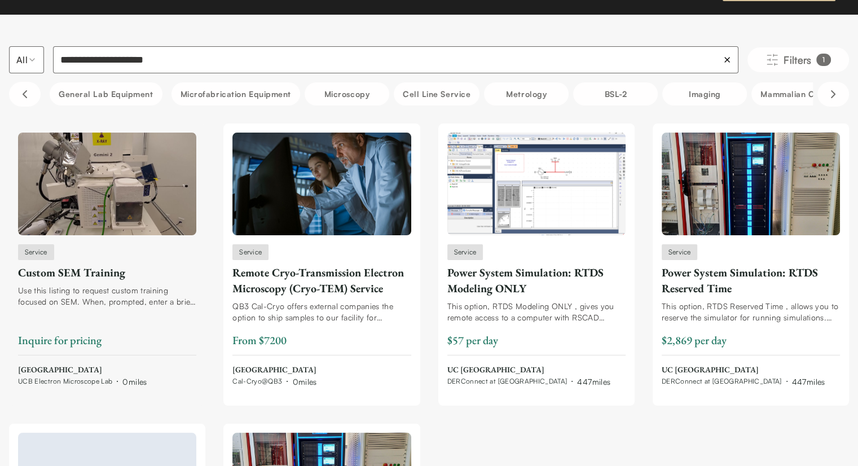 The image size is (858, 466). Describe the element at coordinates (65, 381) in the screenshot. I see `span: UCB Electron Microscope Lab` at that location.